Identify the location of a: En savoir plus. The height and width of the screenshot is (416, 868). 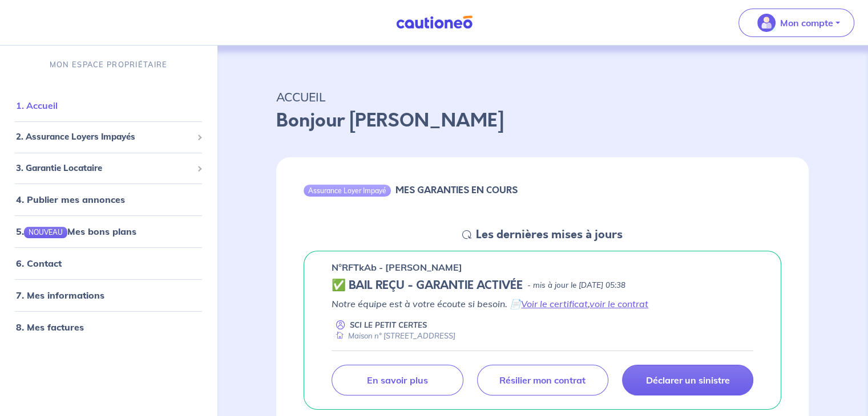
(397, 380).